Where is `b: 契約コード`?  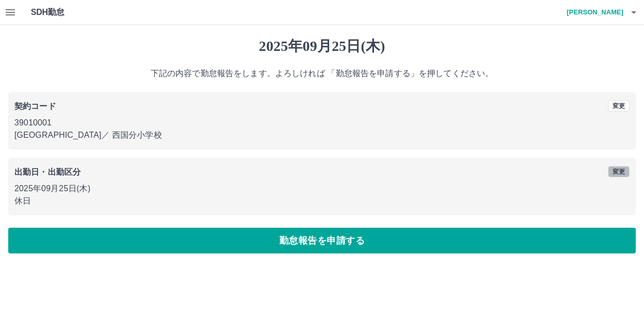 b: 契約コード is located at coordinates (35, 106).